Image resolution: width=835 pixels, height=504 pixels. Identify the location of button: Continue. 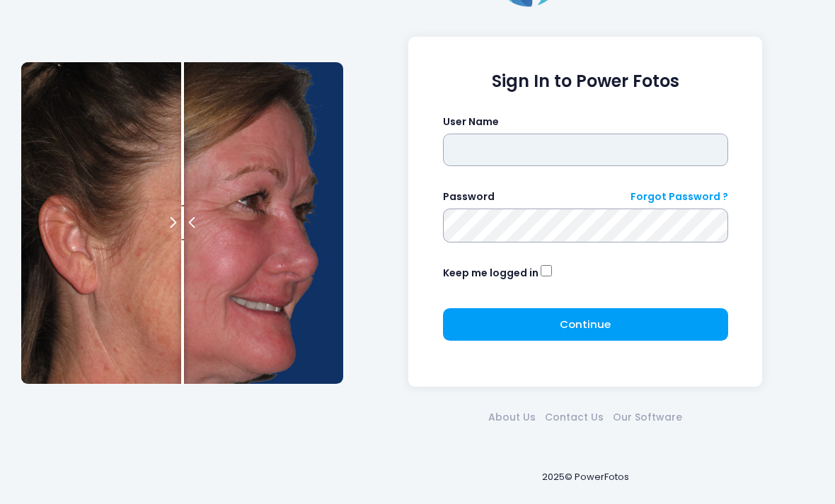
(585, 325).